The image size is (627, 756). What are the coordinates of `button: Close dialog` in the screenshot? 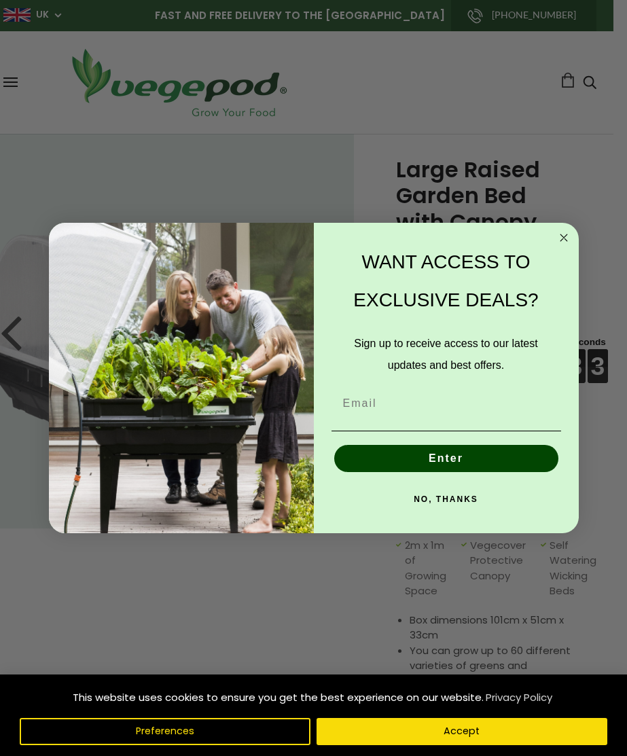 It's located at (564, 238).